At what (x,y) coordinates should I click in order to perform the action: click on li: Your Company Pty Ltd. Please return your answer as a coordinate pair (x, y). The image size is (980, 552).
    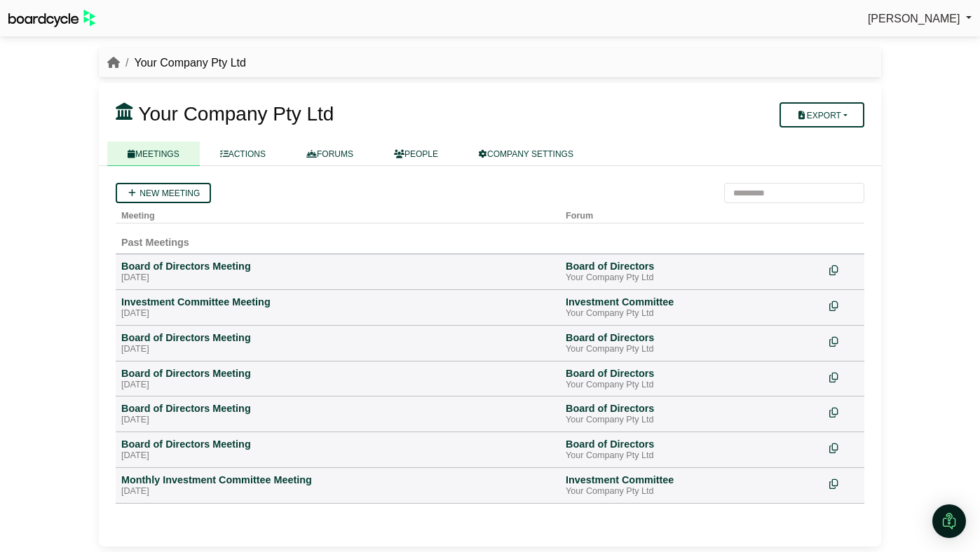
    Looking at the image, I should click on (183, 63).